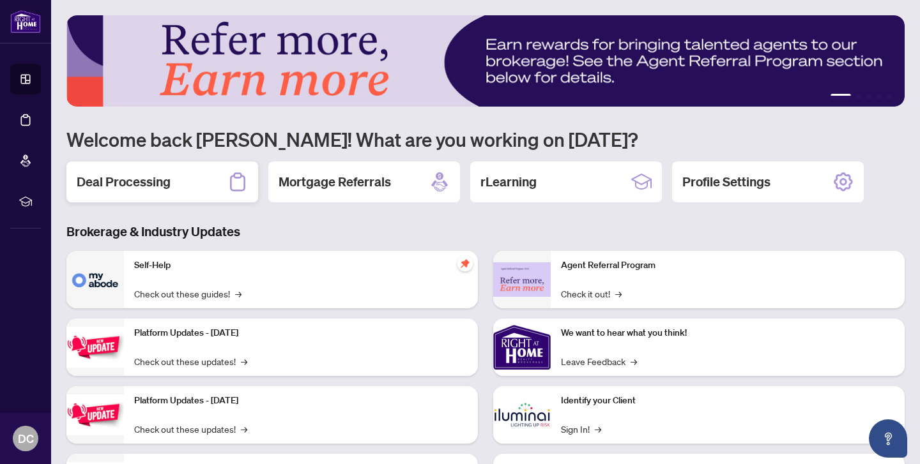 The height and width of the screenshot is (464, 920). Describe the element at coordinates (869, 96) in the screenshot. I see `button: 3` at that location.